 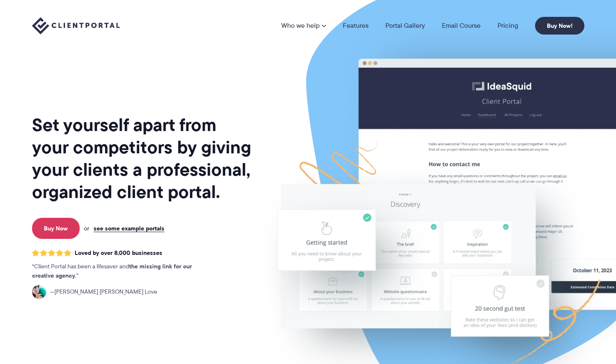 What do you see at coordinates (118, 253) in the screenshot?
I see `span: Loved by over 8,000 businesses` at bounding box center [118, 253].